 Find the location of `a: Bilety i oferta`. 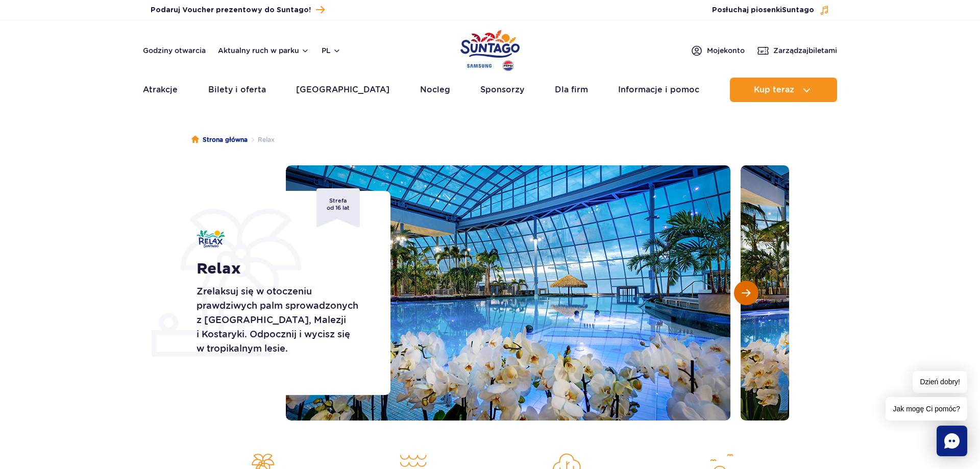

a: Bilety i oferta is located at coordinates (237, 90).